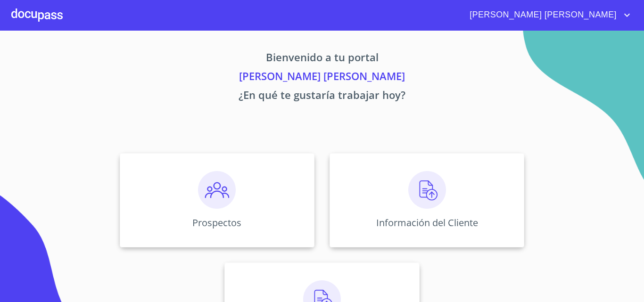 The width and height of the screenshot is (644, 302). What do you see at coordinates (322, 97) in the screenshot?
I see `p: ¿En qué te gustaría trabajar hoy?` at bounding box center [322, 97].